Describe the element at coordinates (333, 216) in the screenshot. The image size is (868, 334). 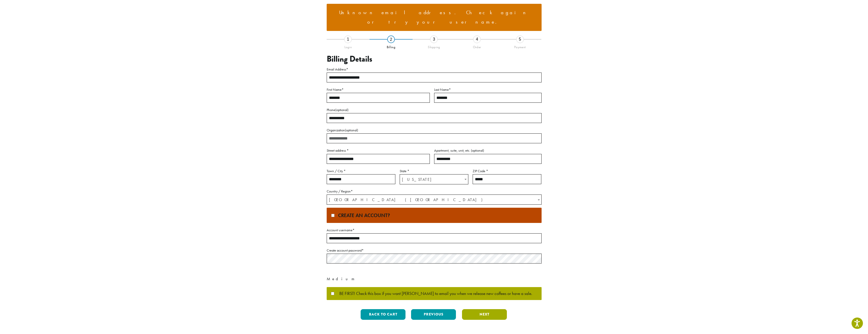
I see `input: Create an account?` at that location.